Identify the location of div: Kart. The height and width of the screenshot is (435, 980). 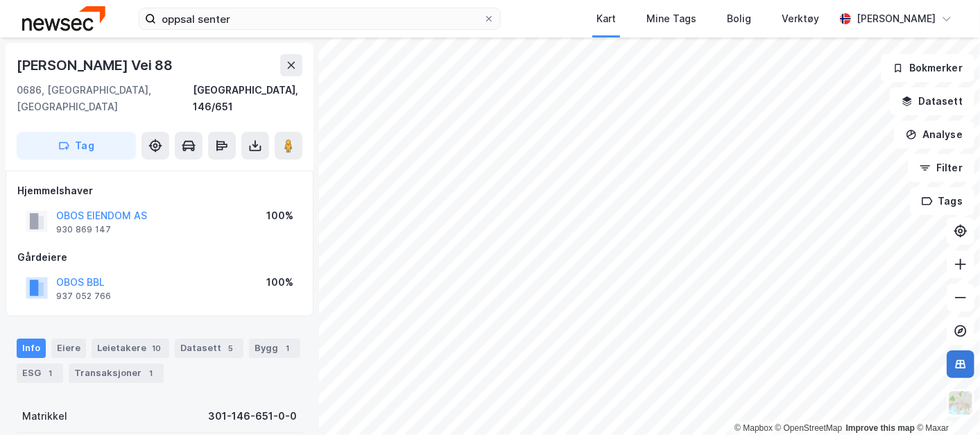
(606, 19).